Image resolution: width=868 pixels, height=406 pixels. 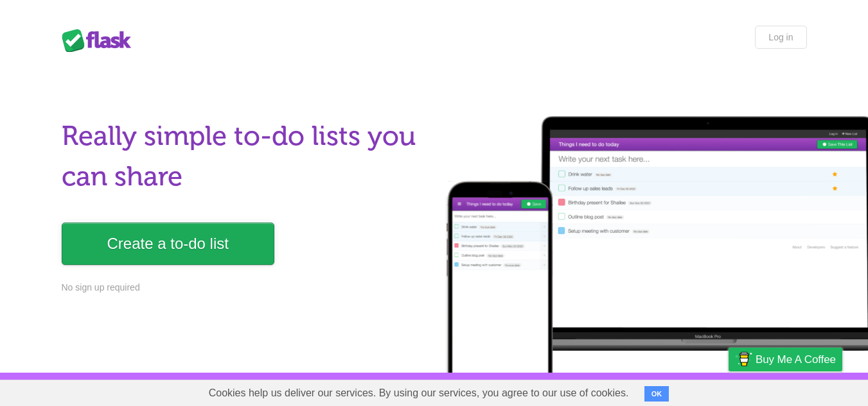 I want to click on button: OK, so click(x=656, y=394).